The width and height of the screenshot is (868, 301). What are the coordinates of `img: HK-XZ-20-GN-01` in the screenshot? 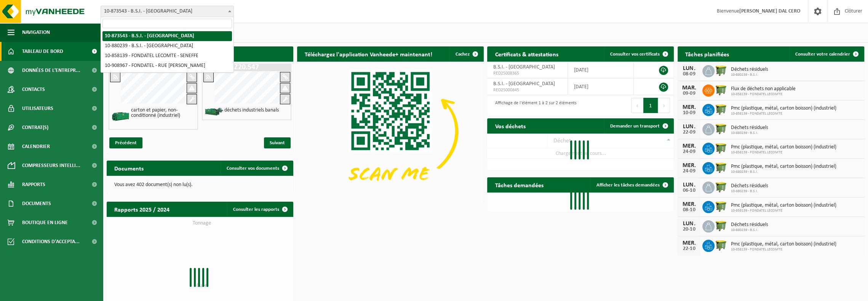 It's located at (214, 111).